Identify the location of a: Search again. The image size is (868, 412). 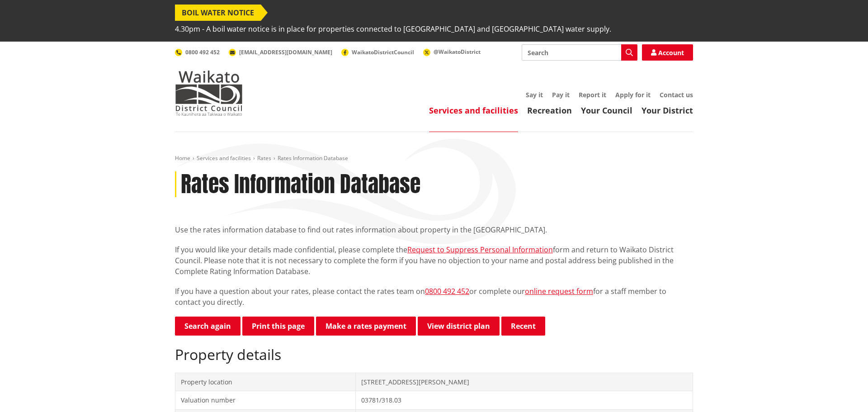
(207, 326).